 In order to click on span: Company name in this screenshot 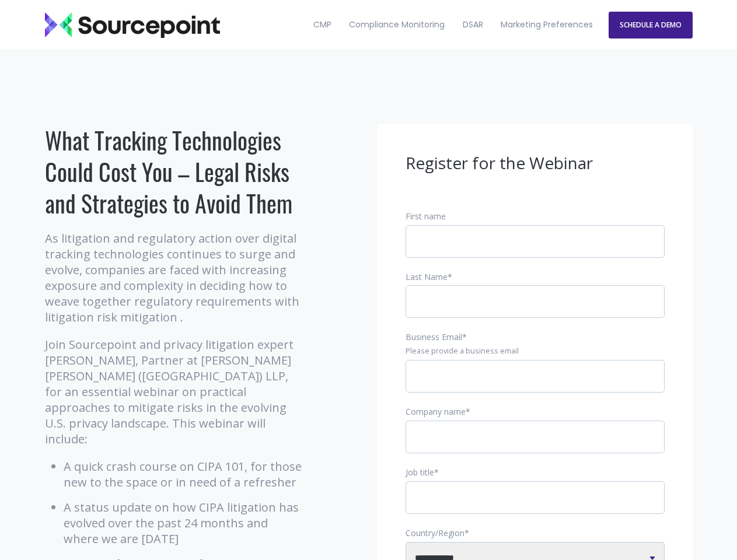, I will do `click(435, 411)`.